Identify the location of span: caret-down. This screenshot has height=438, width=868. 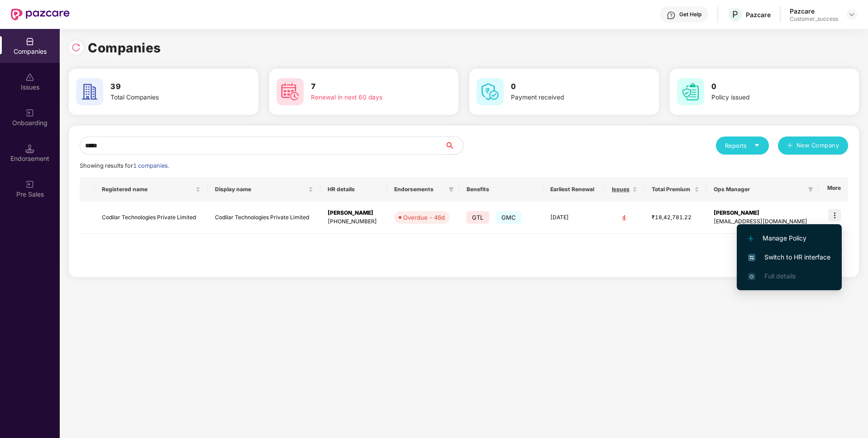
(757, 145).